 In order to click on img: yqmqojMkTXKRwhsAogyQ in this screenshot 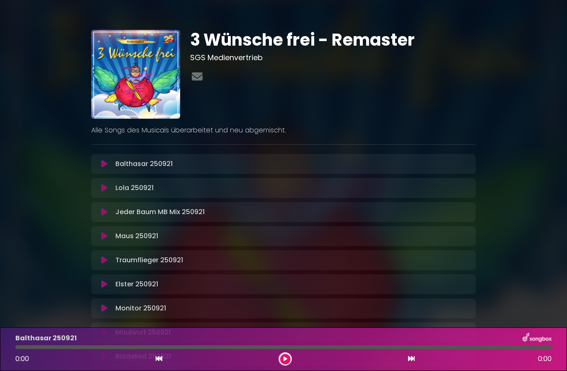, I will do `click(136, 74)`.